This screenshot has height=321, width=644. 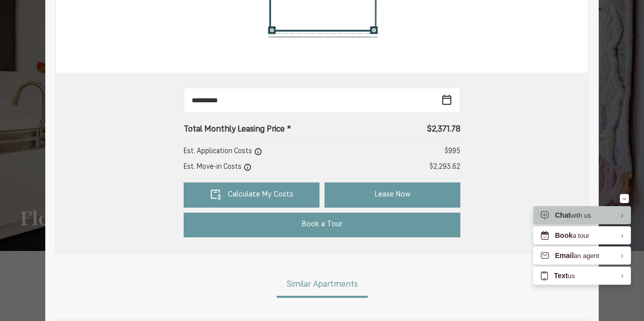 I want to click on p: $995, so click(x=452, y=151).